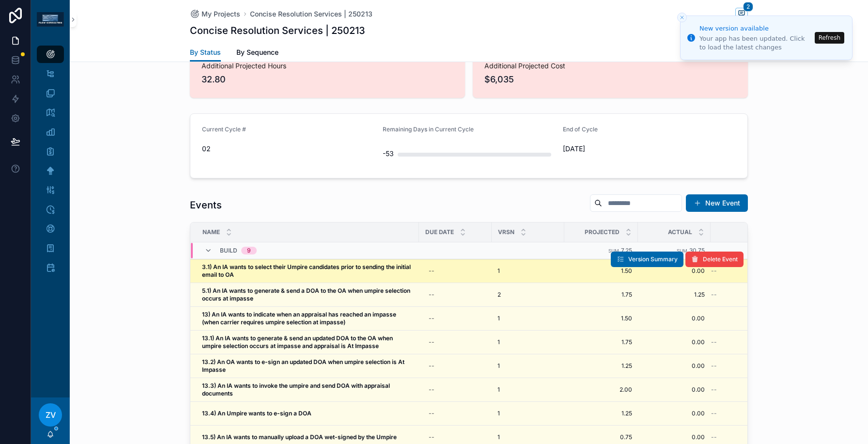 This screenshot has width=868, height=444. I want to click on div: Your app has been updated. Click to load the latest changes, so click(756, 43).